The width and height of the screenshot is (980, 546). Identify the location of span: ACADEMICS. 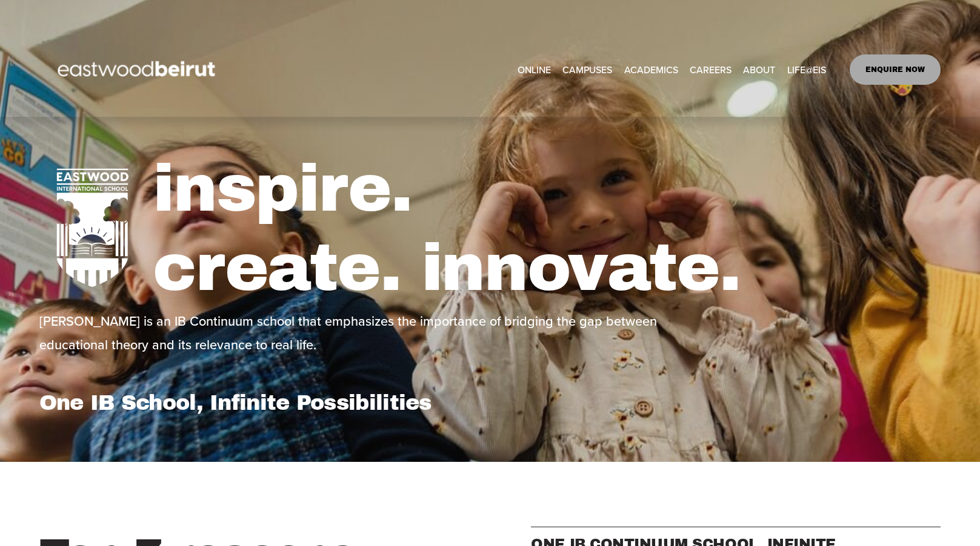
(651, 69).